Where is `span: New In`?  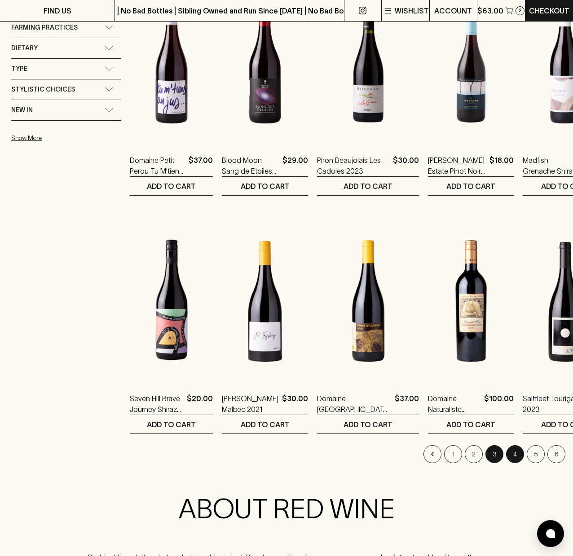 span: New In is located at coordinates (22, 110).